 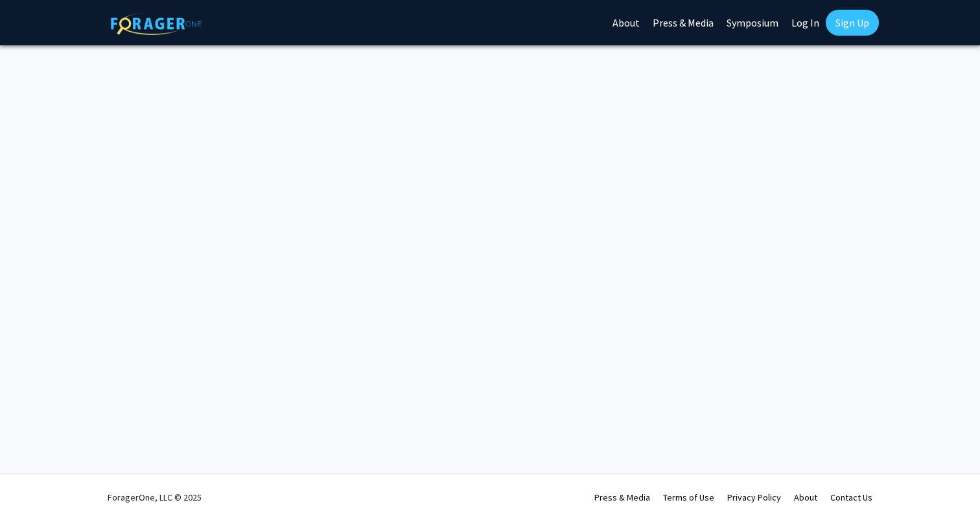 I want to click on div: ForagerOne, LLC © 2025, so click(x=154, y=497).